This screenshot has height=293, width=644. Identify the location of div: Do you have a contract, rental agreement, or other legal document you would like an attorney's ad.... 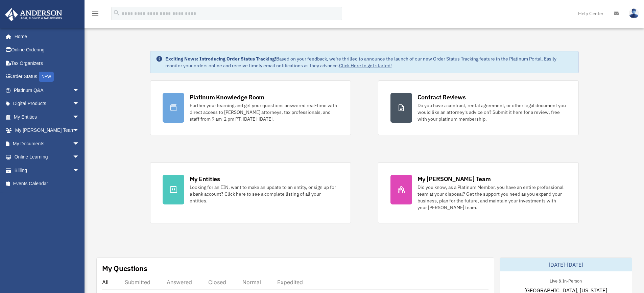
(492, 113).